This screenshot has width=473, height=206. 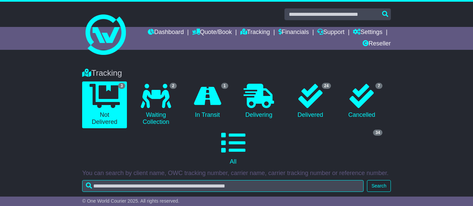 What do you see at coordinates (173, 86) in the screenshot?
I see `span: 2` at bounding box center [173, 86].